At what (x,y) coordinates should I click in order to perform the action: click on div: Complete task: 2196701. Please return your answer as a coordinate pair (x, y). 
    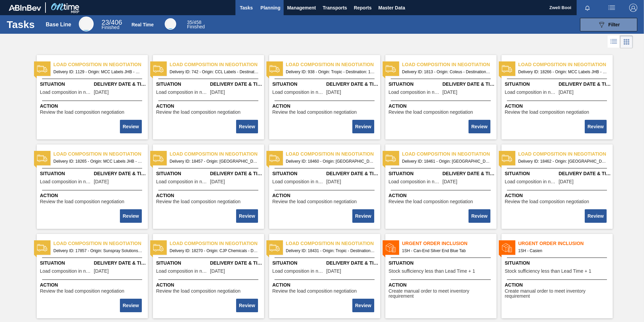
    Looking at the image, I should click on (364, 216).